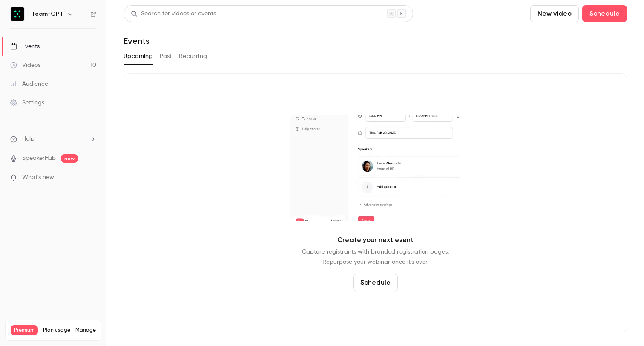 The width and height of the screenshot is (644, 346). What do you see at coordinates (69, 159) in the screenshot?
I see `span: new` at bounding box center [69, 159].